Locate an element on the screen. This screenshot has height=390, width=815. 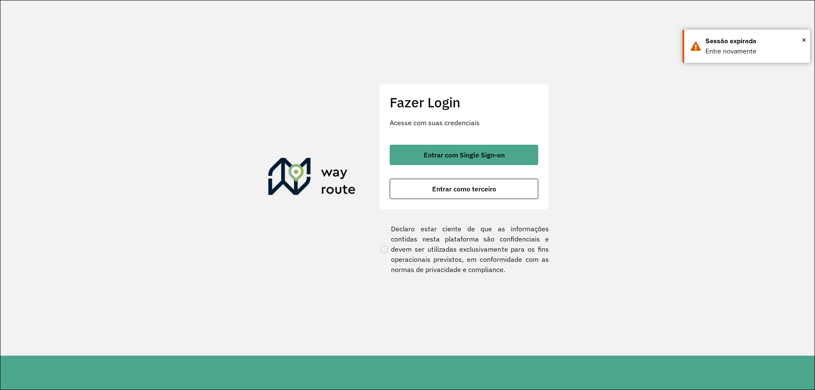
img: Roteirizador AmbevTech is located at coordinates (312, 178).